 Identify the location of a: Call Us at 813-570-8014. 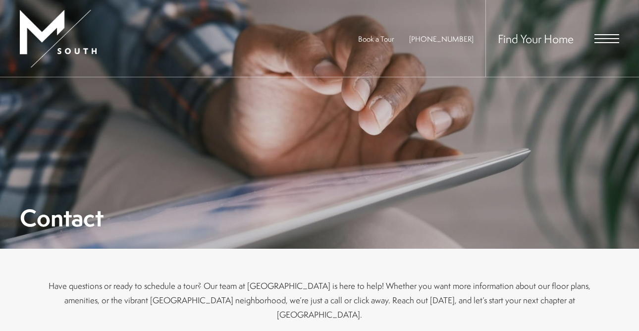
(442, 39).